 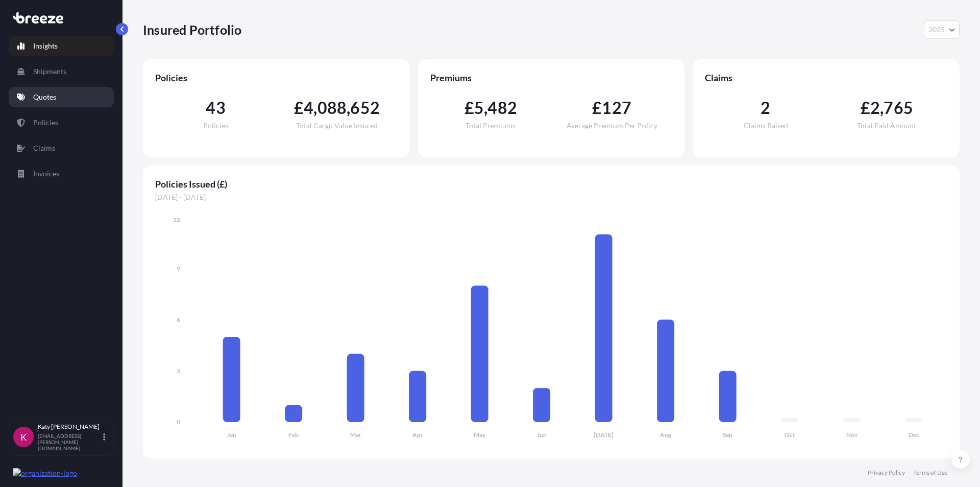 I want to click on tspan: 3, so click(x=178, y=370).